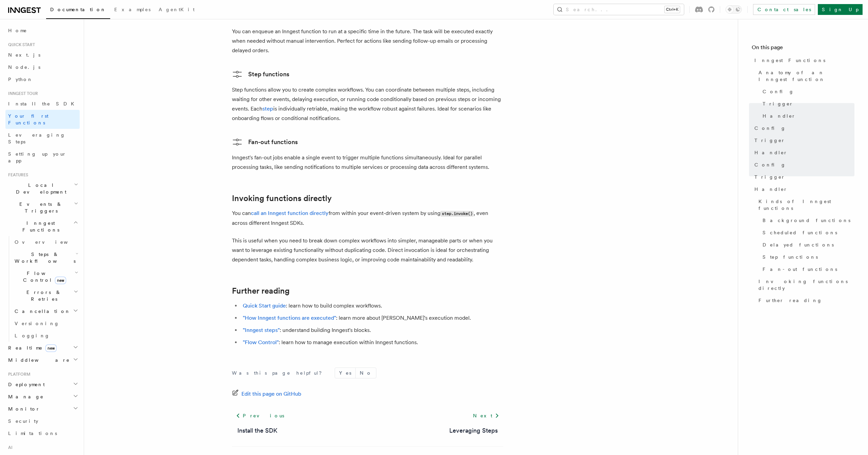 The image size is (868, 455). What do you see at coordinates (42, 409) in the screenshot?
I see `button: Monitor` at bounding box center [42, 409].